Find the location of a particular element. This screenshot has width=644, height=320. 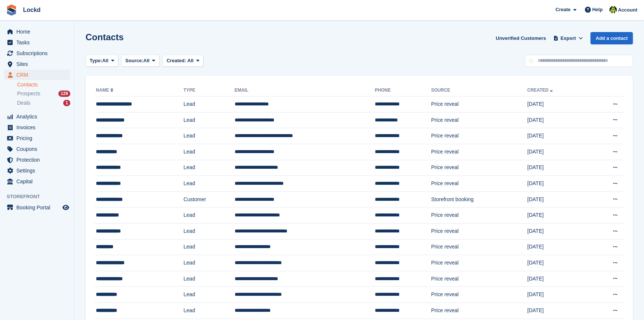

span: Invoices is located at coordinates (39, 127).